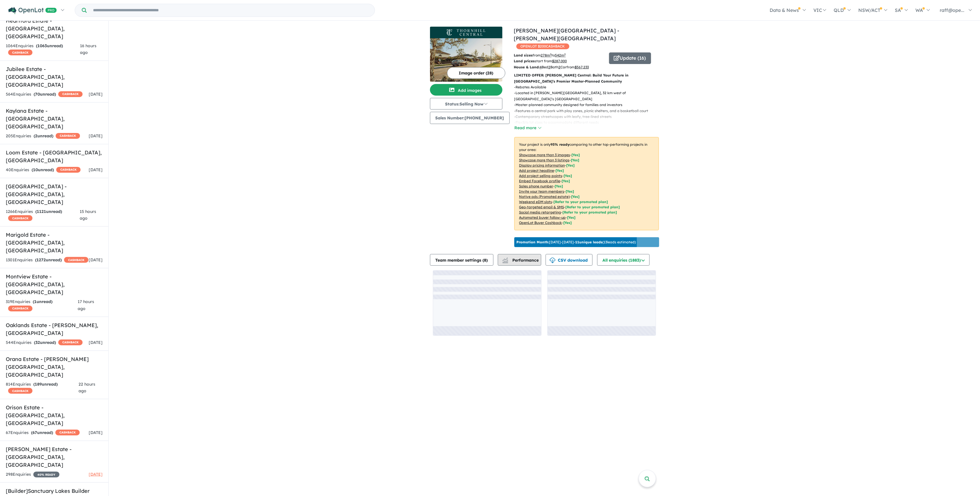 The width and height of the screenshot is (980, 496). What do you see at coordinates (519, 260) in the screenshot?
I see `button: Performance` at bounding box center [519, 260].